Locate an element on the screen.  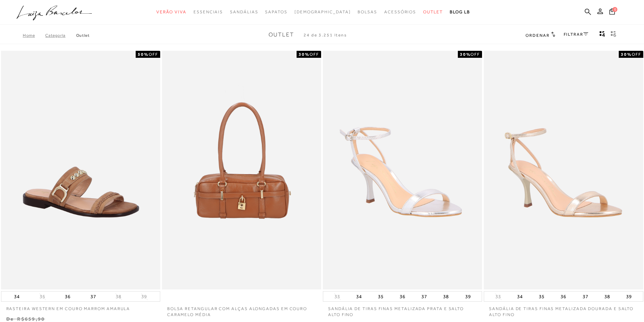
a: FILTRAR is located at coordinates (576, 34).